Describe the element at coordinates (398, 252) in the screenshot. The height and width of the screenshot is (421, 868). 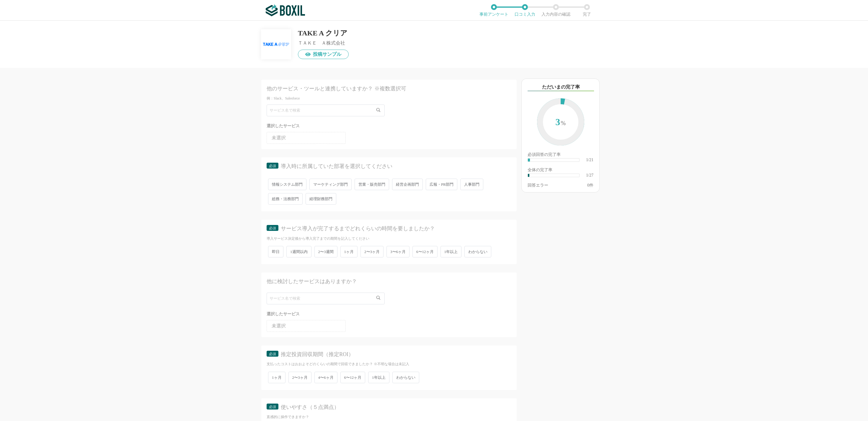
I see `span: 3〜6ヶ月` at that location.